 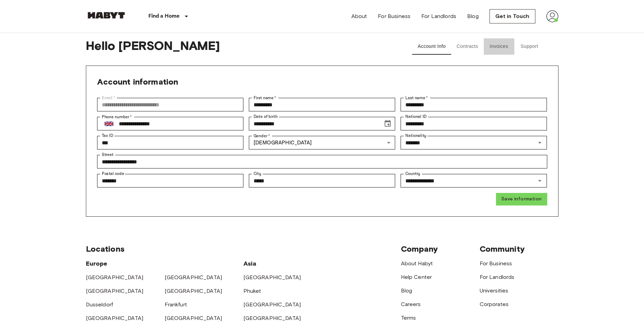 I want to click on div: First name, so click(x=322, y=105).